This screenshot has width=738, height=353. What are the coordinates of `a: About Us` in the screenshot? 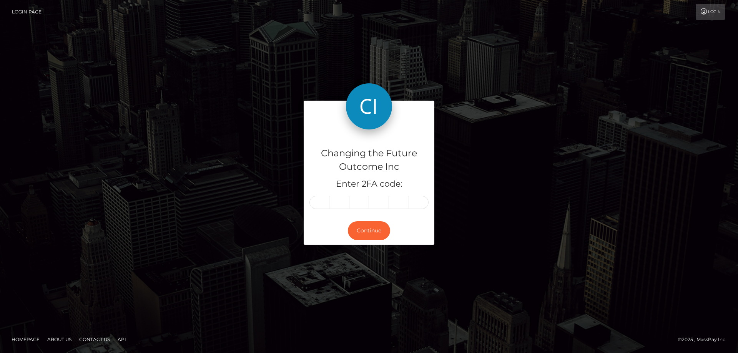 It's located at (59, 340).